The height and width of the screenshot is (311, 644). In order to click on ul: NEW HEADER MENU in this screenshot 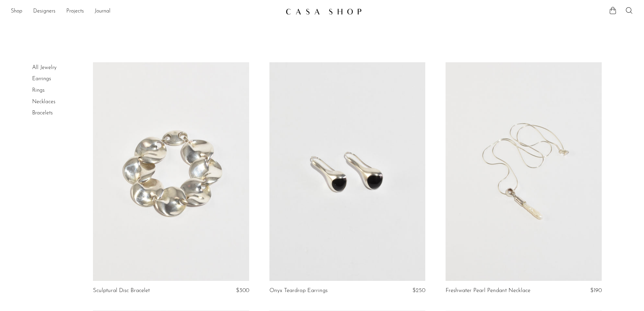, I will do `click(146, 11)`.